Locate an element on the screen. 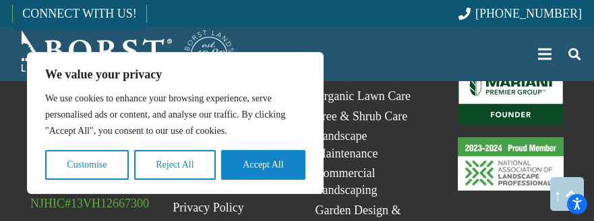 The height and width of the screenshot is (221, 594). a: Mariani_Badge_Full_Founder is located at coordinates (511, 96).